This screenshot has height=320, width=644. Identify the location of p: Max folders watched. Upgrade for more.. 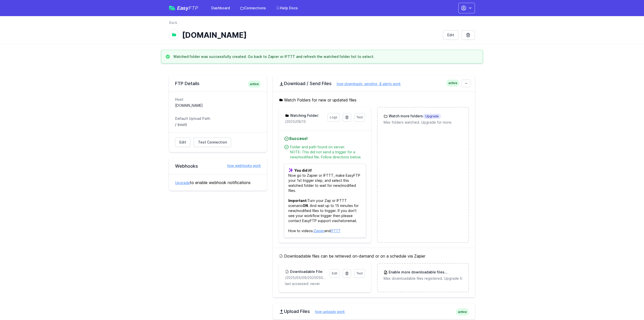
(423, 122).